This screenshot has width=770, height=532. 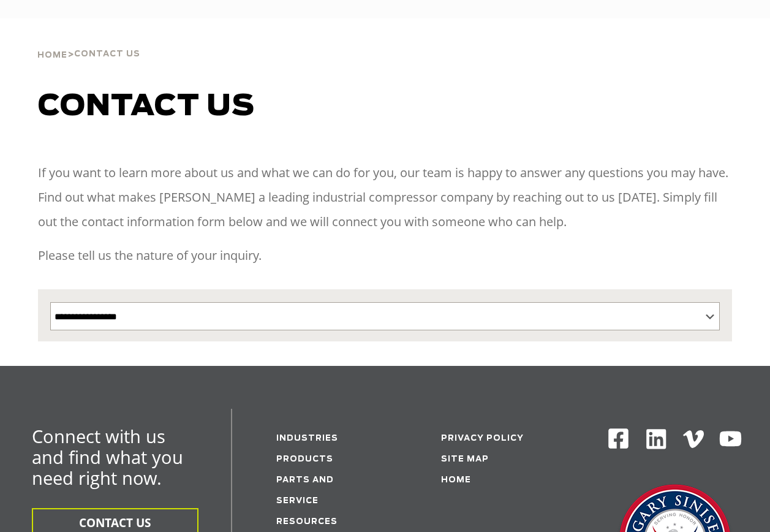 What do you see at coordinates (694, 439) in the screenshot?
I see `img: Vimeo` at bounding box center [694, 439].